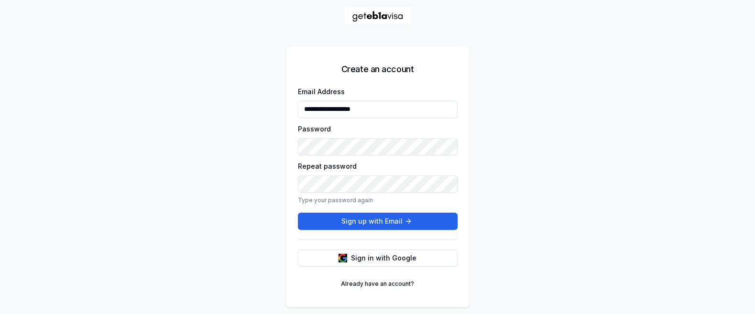 The image size is (755, 314). Describe the element at coordinates (384, 258) in the screenshot. I see `span: Sign in with Google` at that location.